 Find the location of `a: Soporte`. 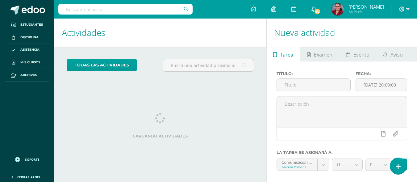

a: Soporte is located at coordinates (27, 158).